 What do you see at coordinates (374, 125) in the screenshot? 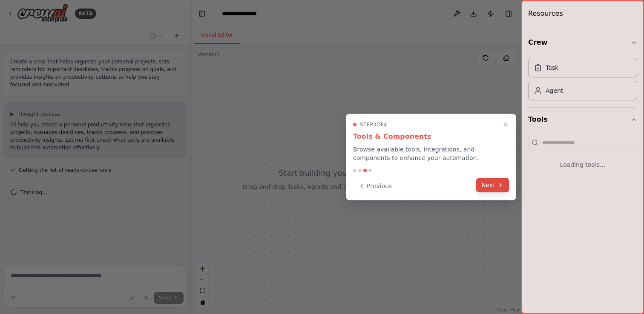
I see `span: Step 3 of 4` at bounding box center [374, 125].